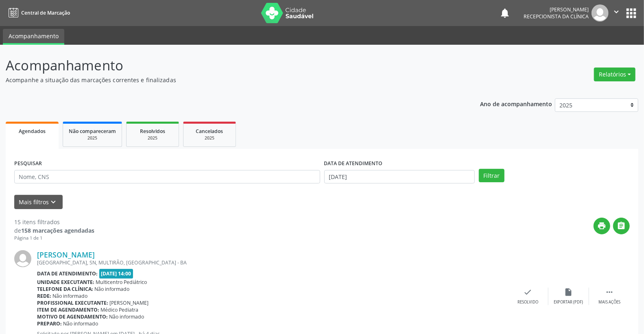 The image size is (644, 334). I want to click on b: Unidade executante:, so click(66, 282).